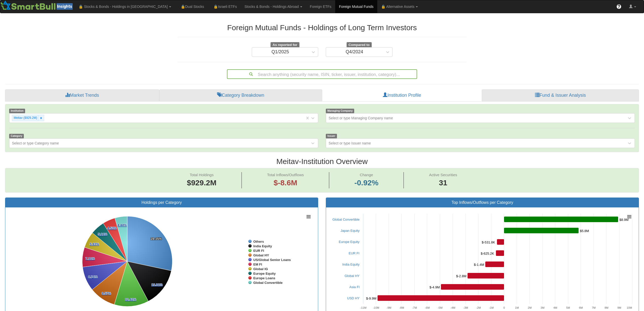 This screenshot has height=311, width=644. I want to click on text: -9M, so click(389, 308).